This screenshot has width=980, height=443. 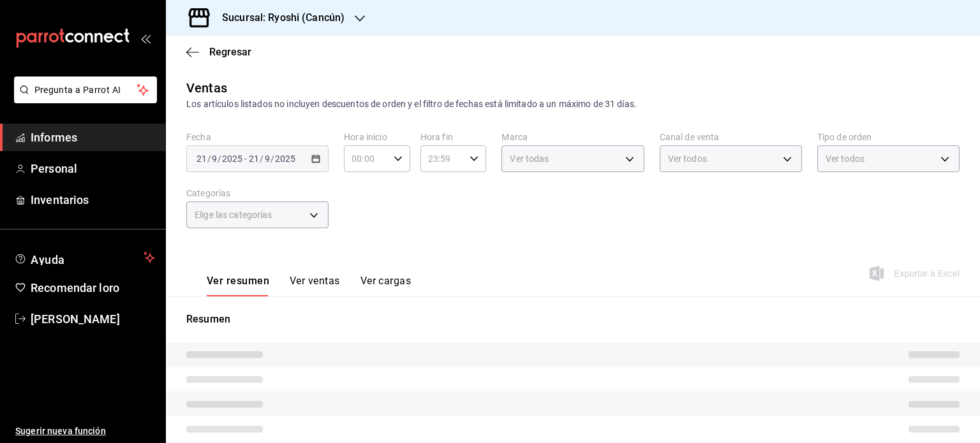 I want to click on font: Ver todas, so click(x=529, y=159).